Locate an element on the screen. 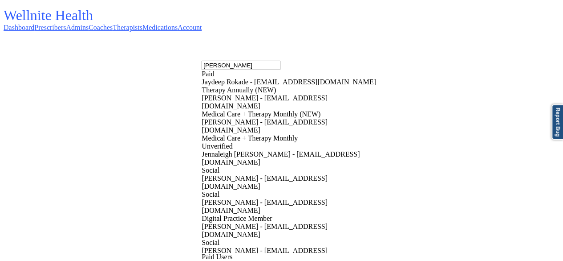 This screenshot has width=563, height=261. a: Dashboard is located at coordinates (19, 27).